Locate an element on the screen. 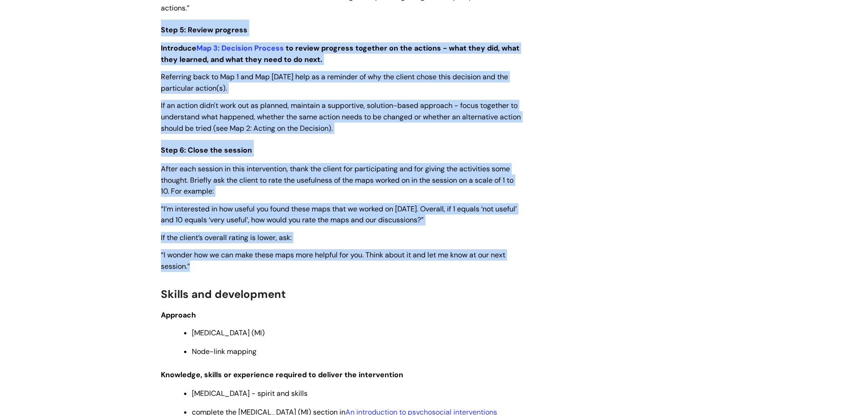  span: Node-link mapping is located at coordinates (224, 351).